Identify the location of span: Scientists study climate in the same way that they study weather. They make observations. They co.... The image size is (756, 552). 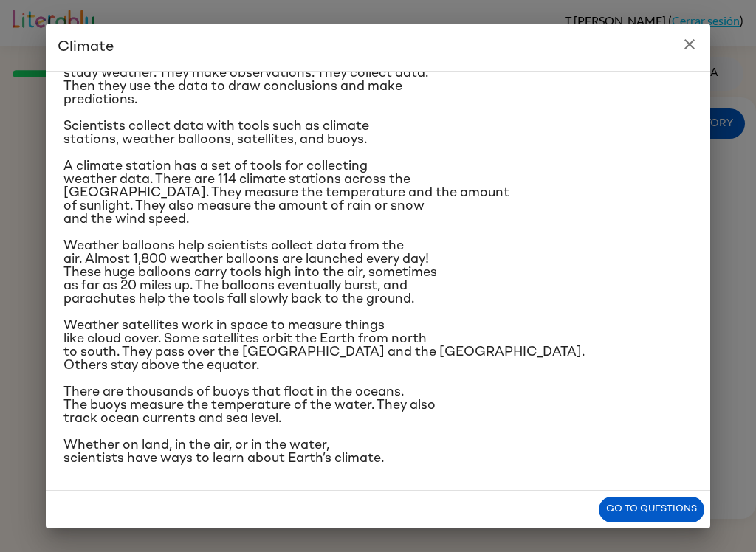
(246, 80).